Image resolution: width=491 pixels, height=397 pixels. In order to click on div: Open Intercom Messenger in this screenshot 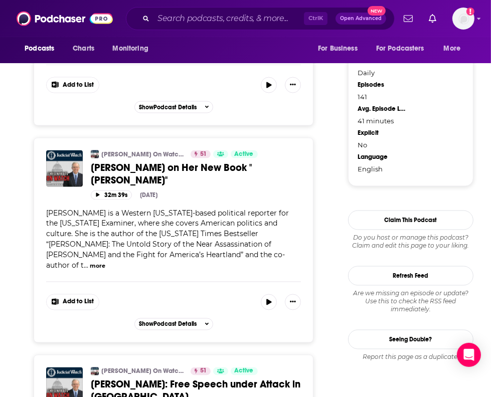, I will do `click(469, 355)`.